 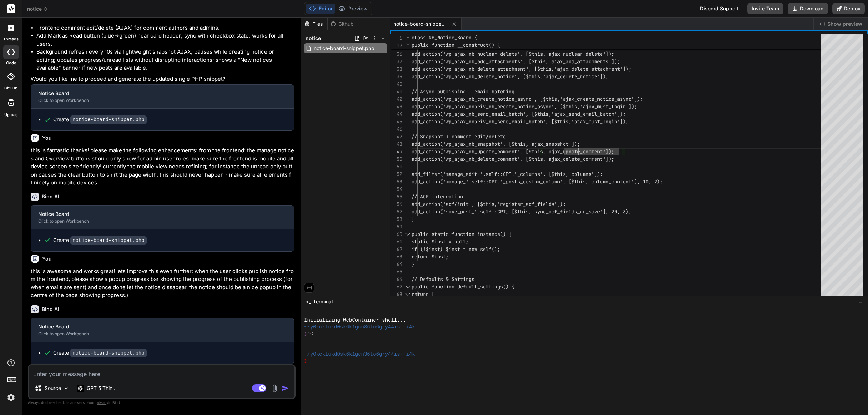 I want to click on img: attachment, so click(x=274, y=388).